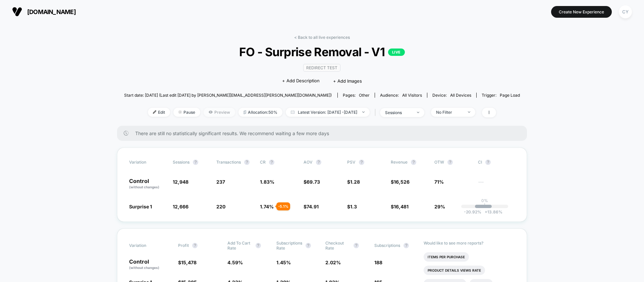 This screenshot has height=282, width=644. What do you see at coordinates (356, 95) in the screenshot?
I see `div: Pages:` at bounding box center [356, 95].